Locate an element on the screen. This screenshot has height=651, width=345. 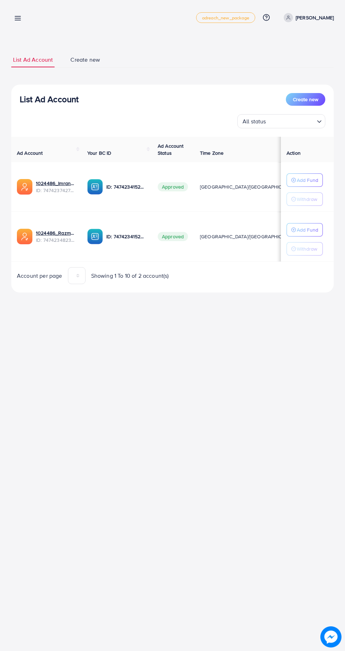
img: image is located at coordinates (331, 637).